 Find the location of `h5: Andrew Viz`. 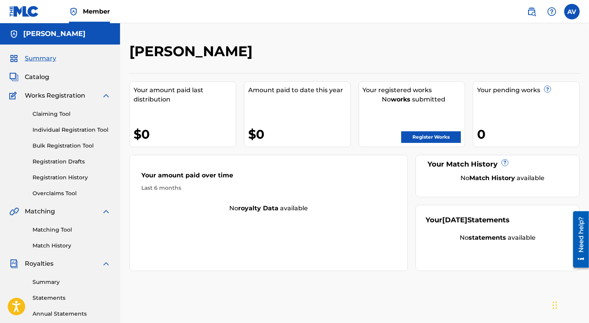

h5: Andrew Viz is located at coordinates (54, 34).